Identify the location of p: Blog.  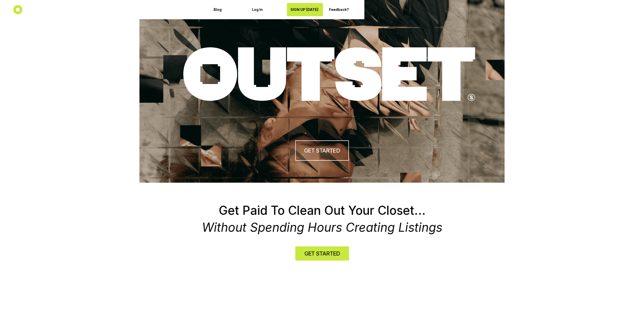
(228, 10).